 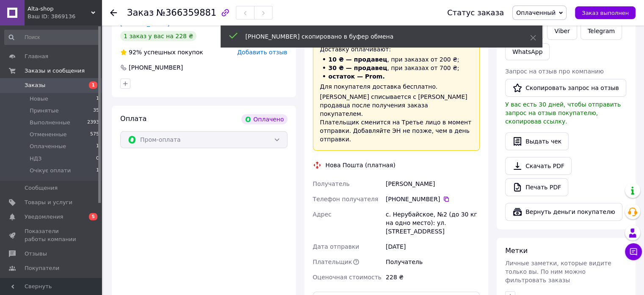 I want to click on span: Очікує оплати, so click(x=50, y=170).